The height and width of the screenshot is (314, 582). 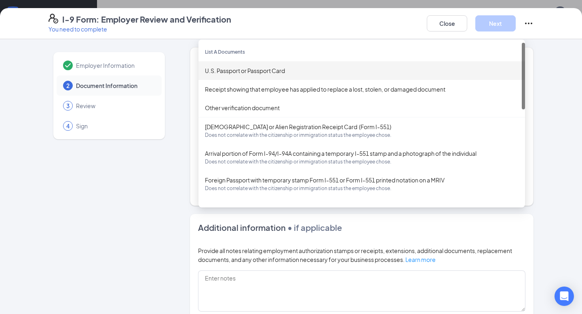 What do you see at coordinates (313, 227) in the screenshot?
I see `span: • if applicable` at bounding box center [313, 227].